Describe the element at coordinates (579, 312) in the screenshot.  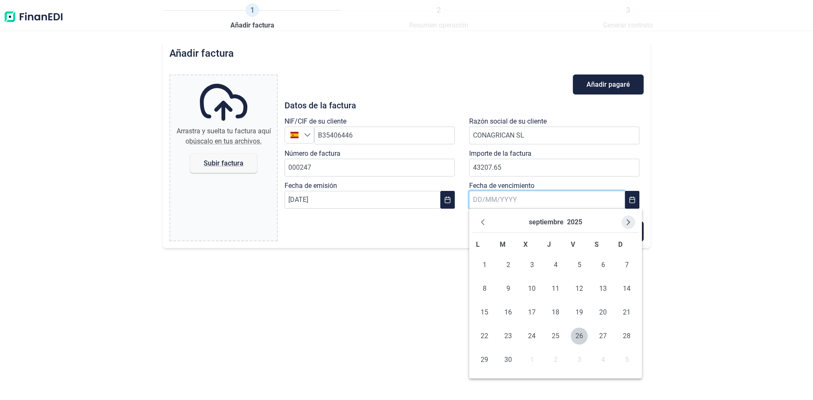
I see `td: 19/09/2025` at that location.